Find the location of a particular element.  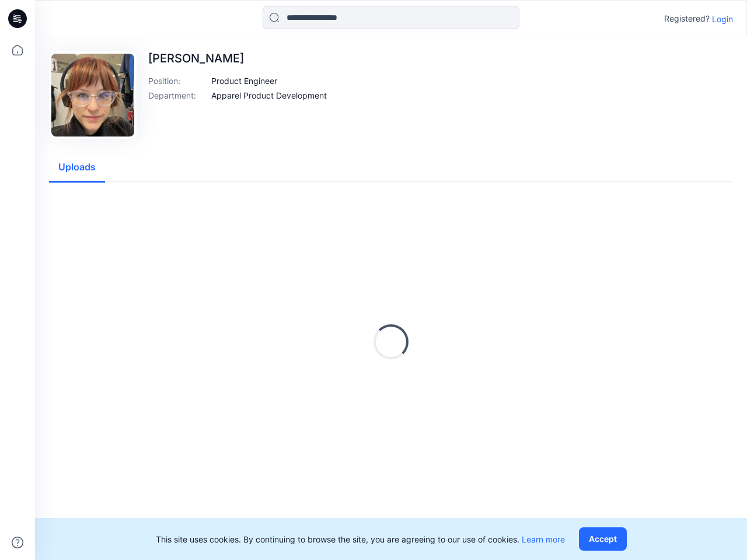

p: Apparel Product Development is located at coordinates (269, 95).